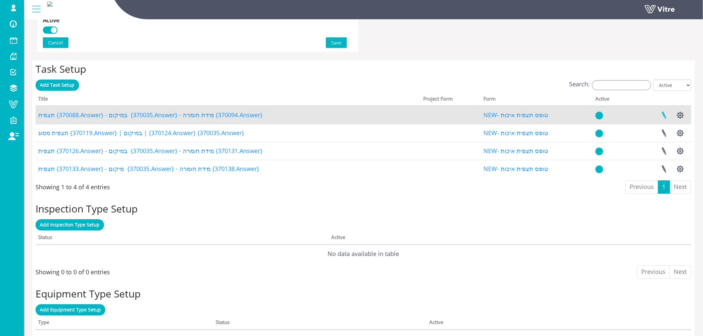 The image size is (703, 336). I want to click on input: Search:, so click(622, 85).